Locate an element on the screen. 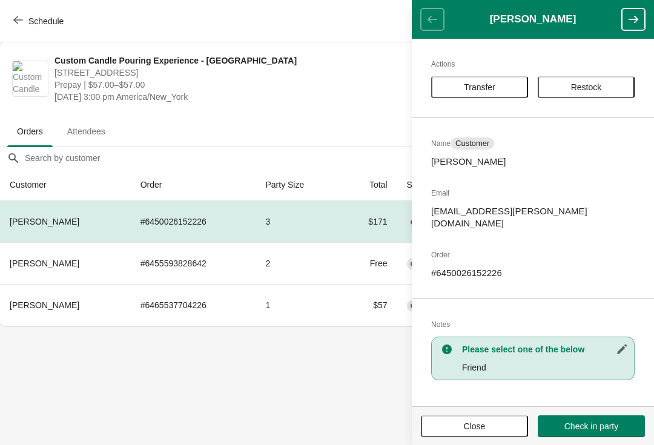 The width and height of the screenshot is (654, 445). td: 1 is located at coordinates (298, 305).